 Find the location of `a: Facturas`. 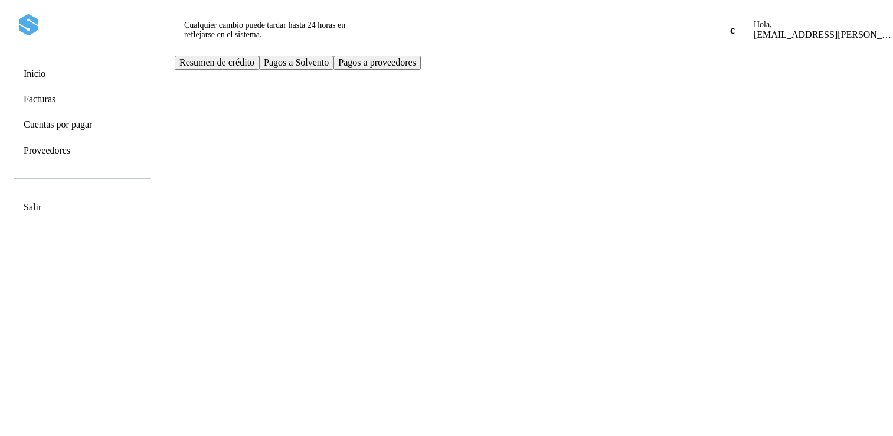

a: Facturas is located at coordinates (53, 98).